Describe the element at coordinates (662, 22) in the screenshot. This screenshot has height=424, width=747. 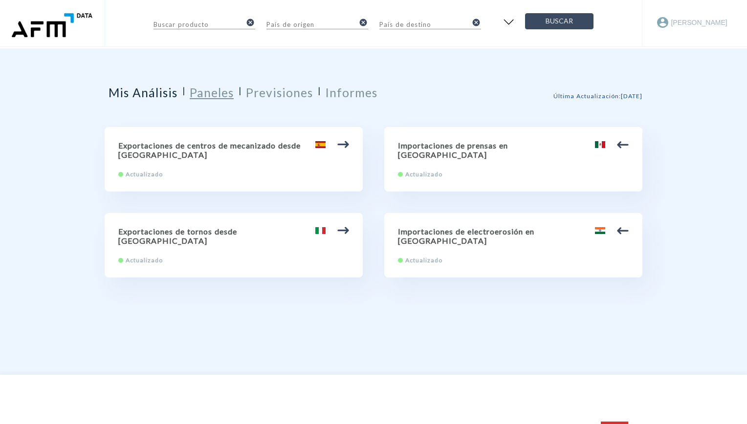
I see `img: Account Icon` at that location.